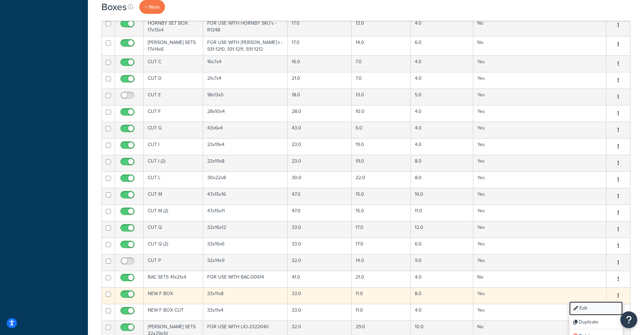  I want to click on td: 21.0, so click(381, 279).